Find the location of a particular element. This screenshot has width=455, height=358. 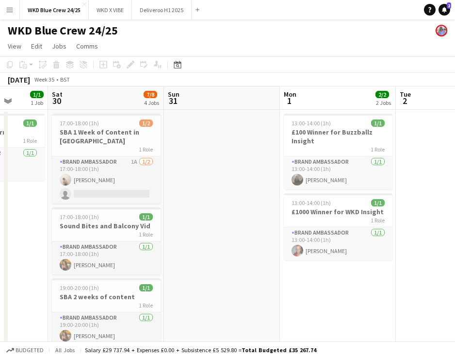

span: 1/2 is located at coordinates (146, 123).